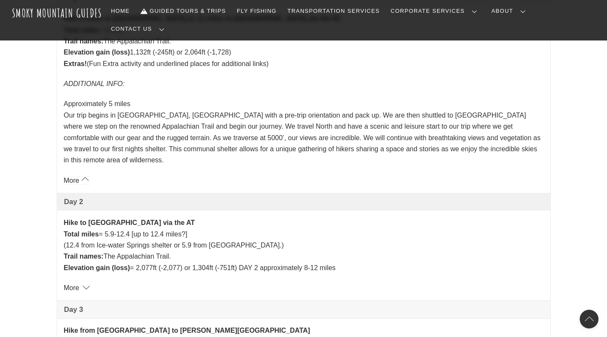 The width and height of the screenshot is (607, 337). Describe the element at coordinates (94, 83) in the screenshot. I see `em: ADDITIONAL INFO:` at that location.